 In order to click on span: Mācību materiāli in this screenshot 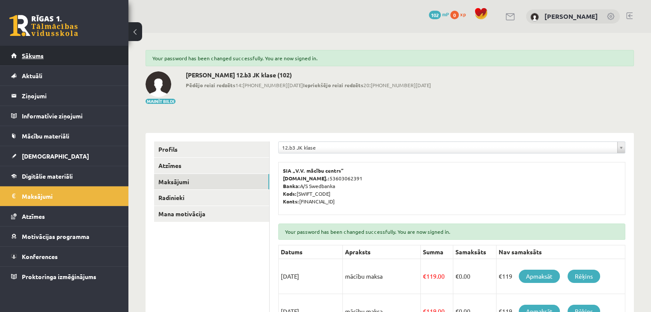, I will do `click(45, 136)`.